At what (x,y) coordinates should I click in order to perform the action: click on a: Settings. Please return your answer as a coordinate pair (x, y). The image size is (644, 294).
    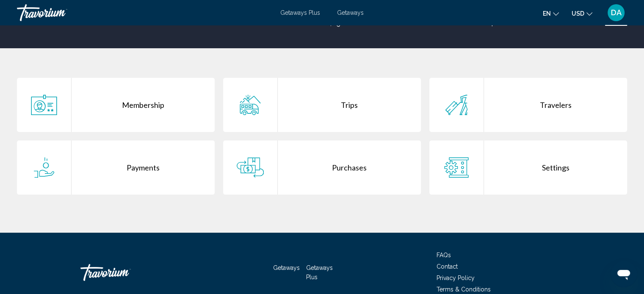
    Looking at the image, I should click on (528, 168).